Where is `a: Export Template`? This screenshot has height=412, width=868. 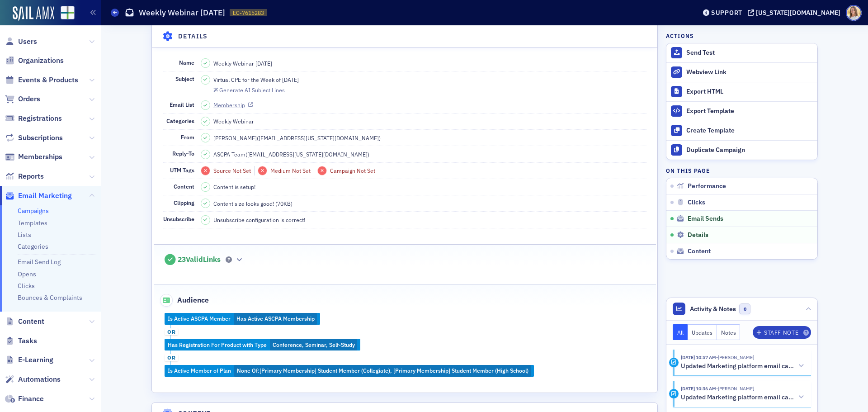 a: Export Template is located at coordinates (742, 110).